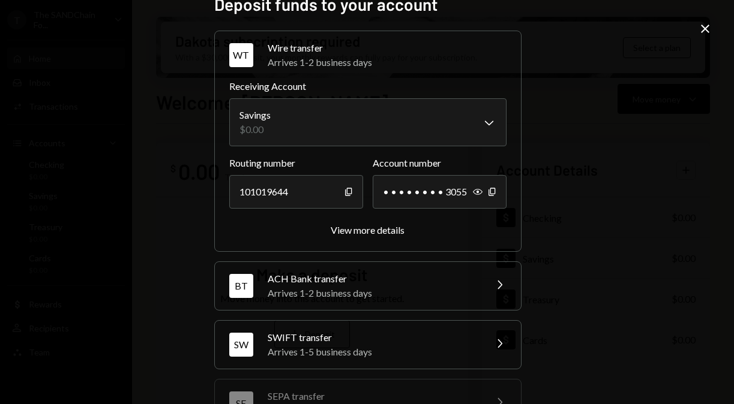  Describe the element at coordinates (373, 352) in the screenshot. I see `div: Arrives 1-5 business days` at that location.